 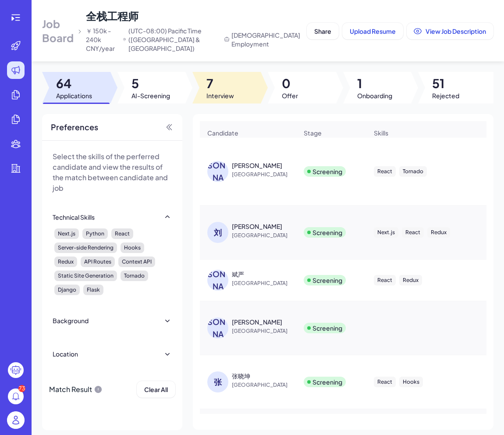 What do you see at coordinates (220, 96) in the screenshot?
I see `span: Interview` at bounding box center [220, 96].